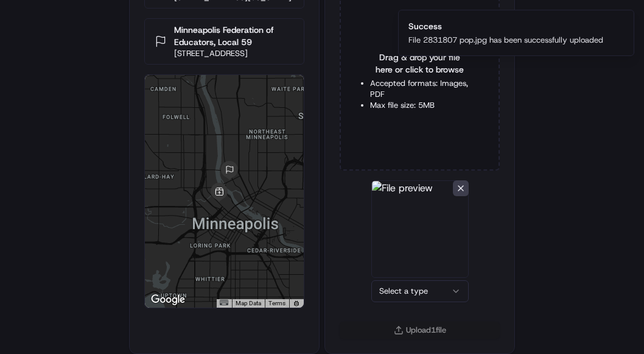 Image resolution: width=644 pixels, height=354 pixels. Describe the element at coordinates (248, 303) in the screenshot. I see `button: Map Data` at that location.